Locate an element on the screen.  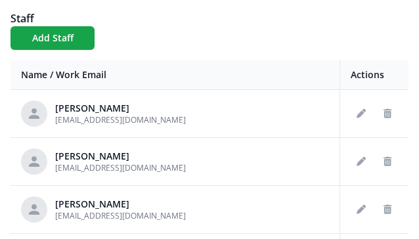
h1: Staff is located at coordinates (210, 18).